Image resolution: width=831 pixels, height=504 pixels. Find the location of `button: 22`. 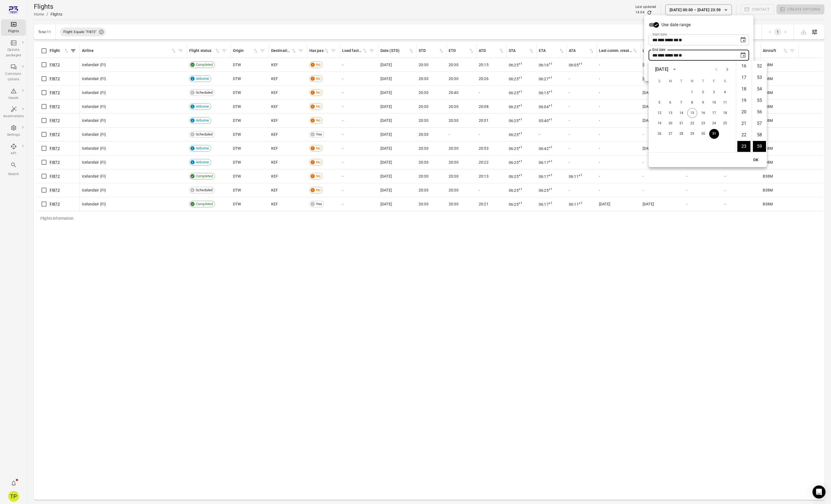

button: 22 is located at coordinates (693, 123).